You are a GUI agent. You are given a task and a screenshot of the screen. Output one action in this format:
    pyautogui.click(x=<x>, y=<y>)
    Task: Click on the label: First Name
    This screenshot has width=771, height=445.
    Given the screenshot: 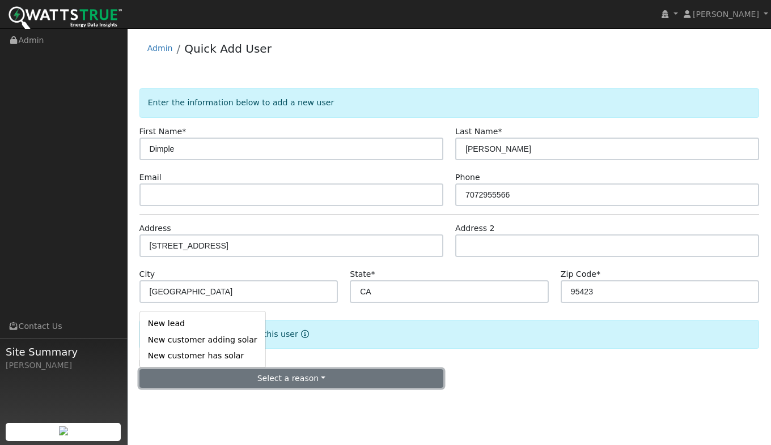 What is the action you would take?
    pyautogui.click(x=163, y=131)
    